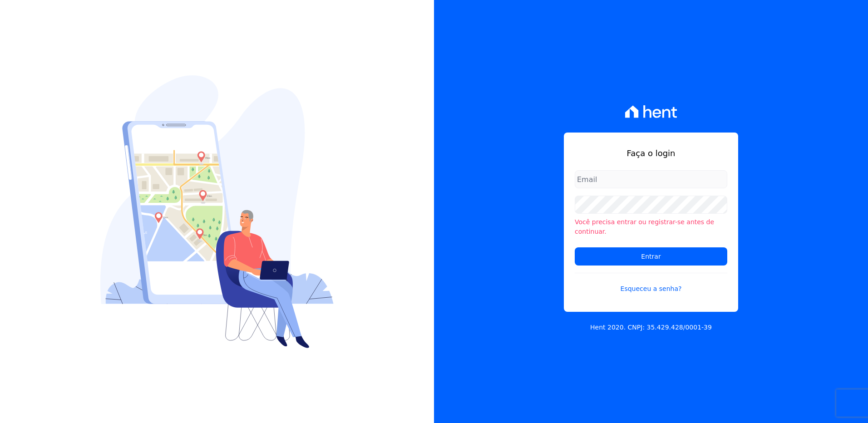 This screenshot has height=423, width=868. What do you see at coordinates (651, 179) in the screenshot?
I see `input: Email` at bounding box center [651, 179].